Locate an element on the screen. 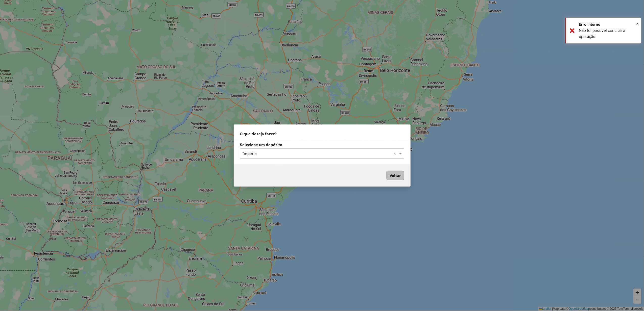 The width and height of the screenshot is (644, 311). div: Erro interno is located at coordinates (608, 24).